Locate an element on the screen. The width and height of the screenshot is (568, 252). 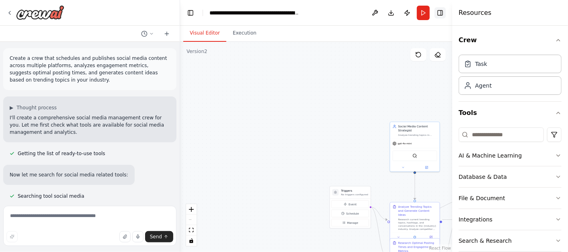
button: AI & Machine Learning is located at coordinates (510, 156).